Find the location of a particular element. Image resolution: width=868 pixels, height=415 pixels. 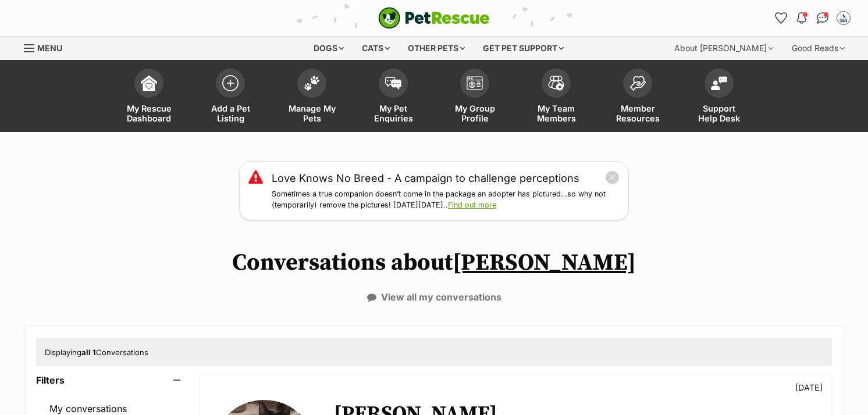

div: Get pet support is located at coordinates (523, 48).